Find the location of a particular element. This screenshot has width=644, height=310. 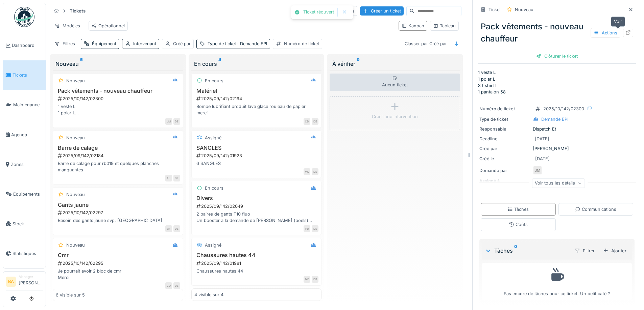

sup: 4 is located at coordinates (219, 64).